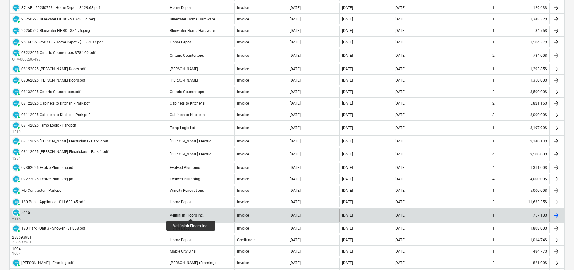 The width and height of the screenshot is (574, 270). What do you see at coordinates (53, 228) in the screenshot?
I see `div: 180 Park - Unit 3 - Shower - $1,808.pdf` at bounding box center [53, 228].